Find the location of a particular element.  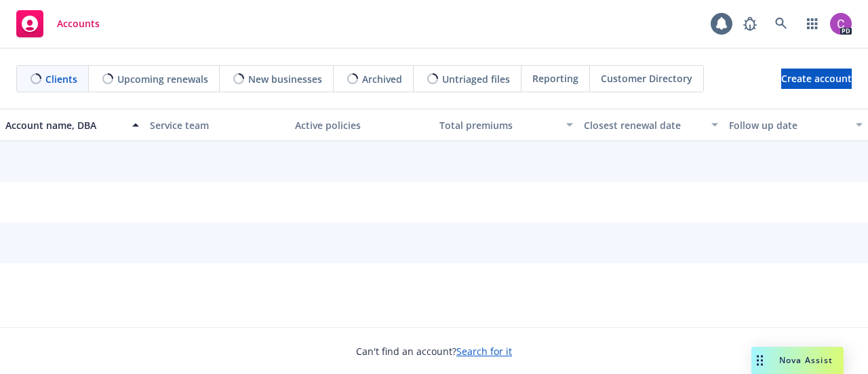

a: Accounts is located at coordinates (57, 24).